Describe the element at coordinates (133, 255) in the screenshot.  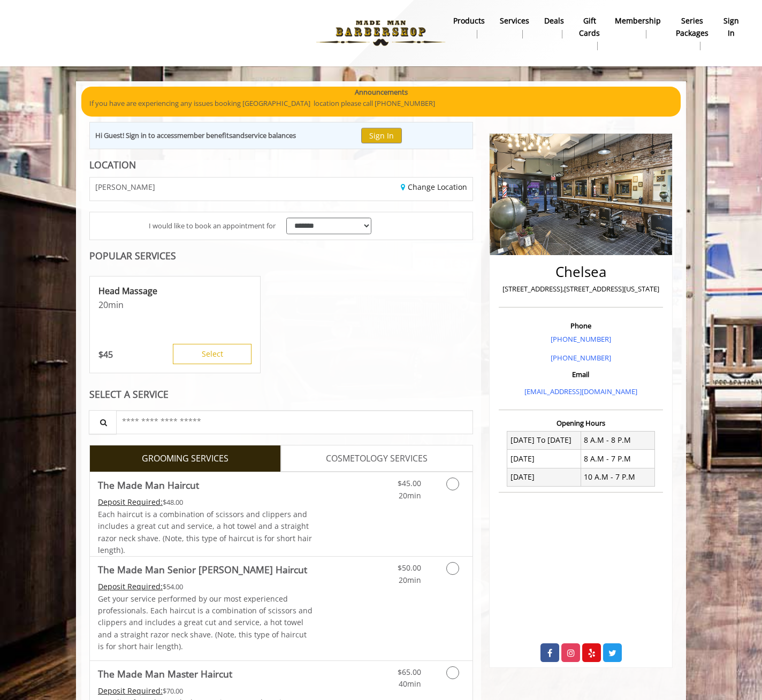
I see `b: POPULAR SERVICES` at that location.